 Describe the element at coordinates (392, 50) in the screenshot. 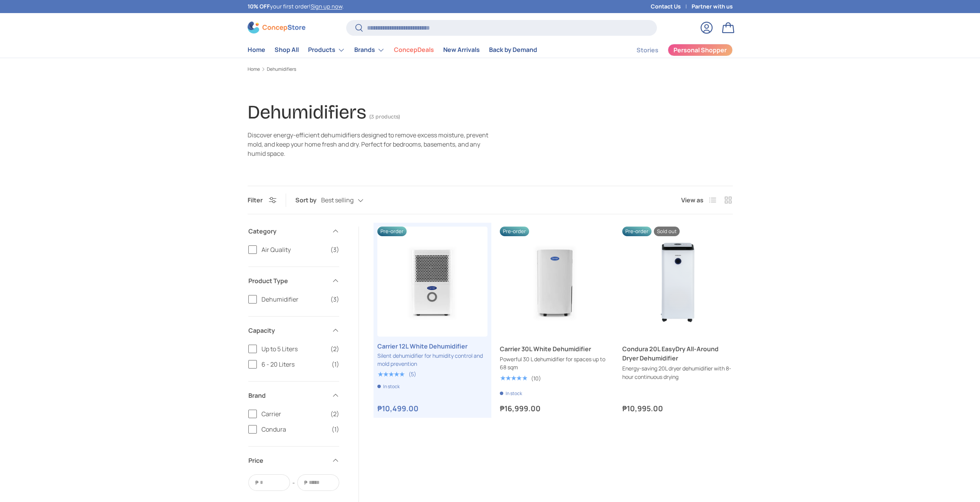

I see `nav: Primary` at that location.